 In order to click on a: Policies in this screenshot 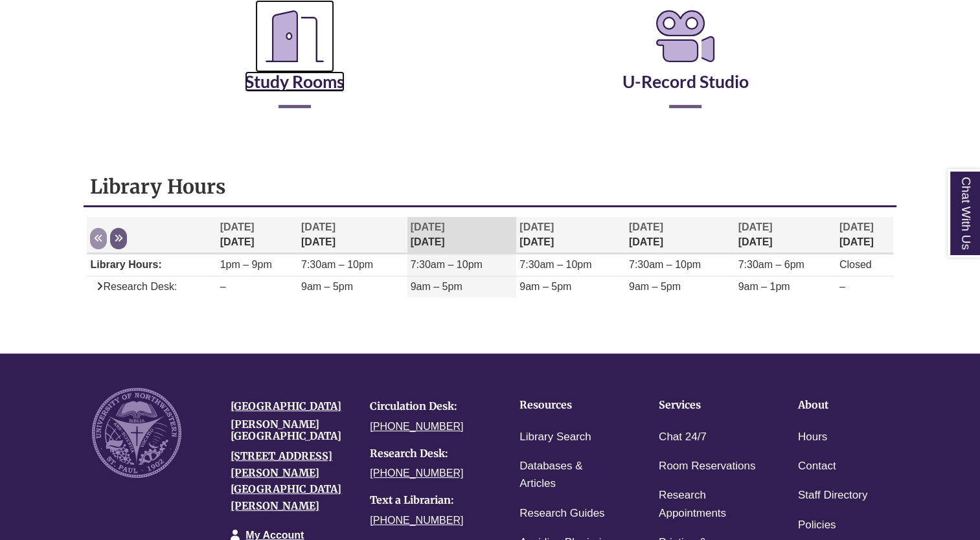, I will do `click(817, 525)`.